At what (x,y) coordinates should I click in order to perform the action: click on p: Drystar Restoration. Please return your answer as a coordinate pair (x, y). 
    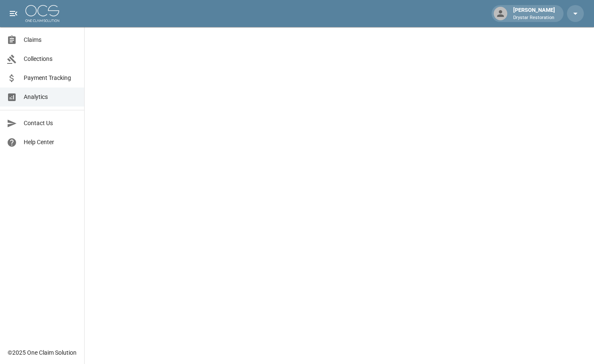
    Looking at the image, I should click on (534, 18).